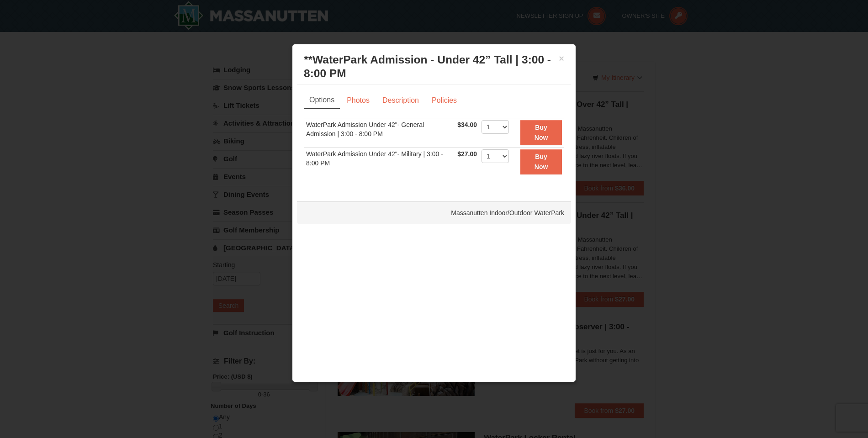 Image resolution: width=868 pixels, height=438 pixels. Describe the element at coordinates (434, 67) in the screenshot. I see `h3: **WaterPark Admission - Under 42” Tall | 3:00 - 8:00 PM` at that location.